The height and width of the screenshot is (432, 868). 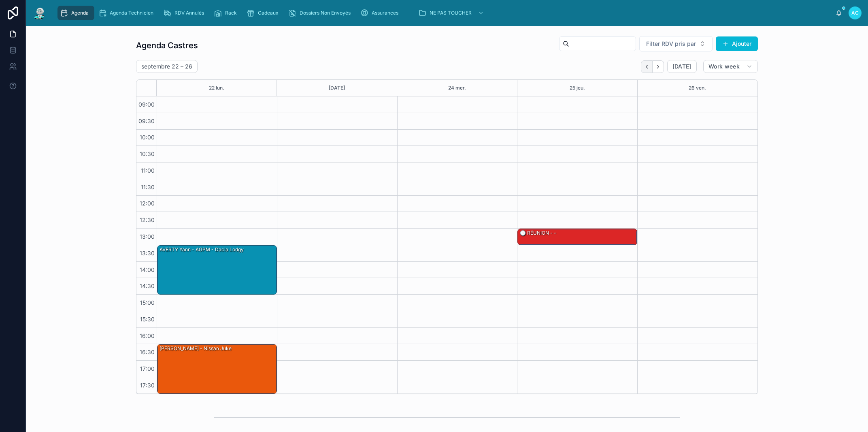 What do you see at coordinates (167, 46) in the screenshot?
I see `h1: Agenda Castres` at bounding box center [167, 46].